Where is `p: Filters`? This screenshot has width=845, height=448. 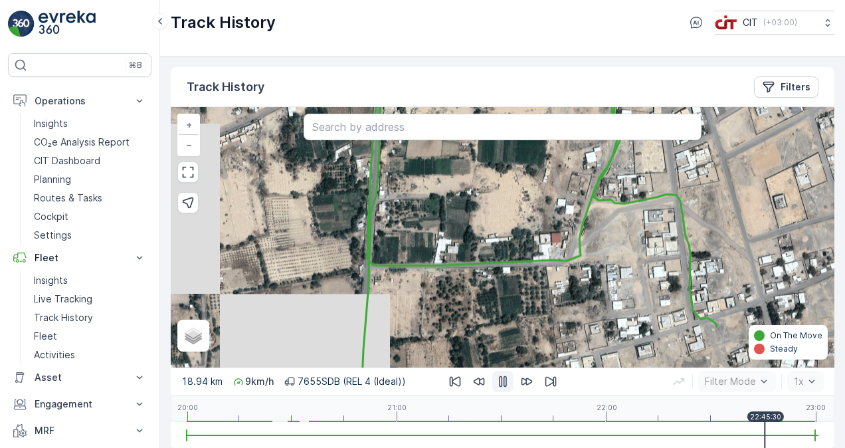 p: Filters is located at coordinates (795, 87).